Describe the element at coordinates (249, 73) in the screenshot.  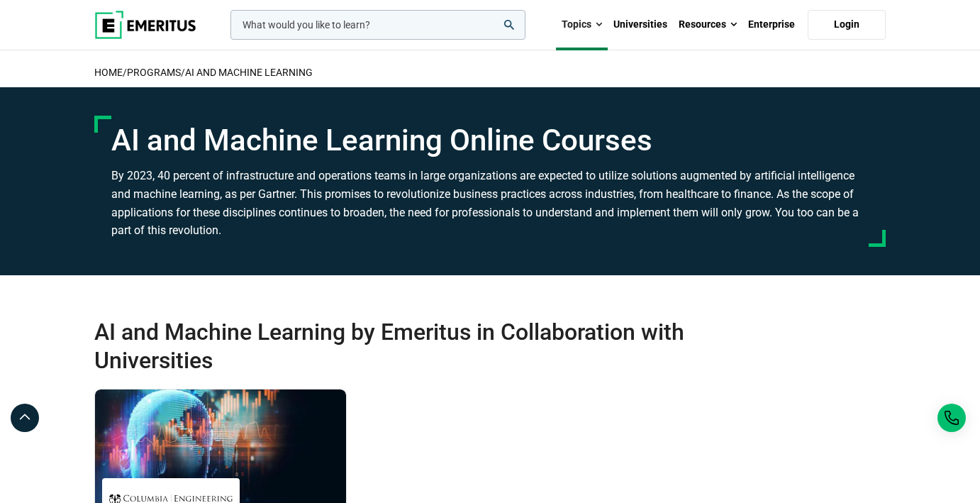
I see `a: AI and Machine Learning` at that location.